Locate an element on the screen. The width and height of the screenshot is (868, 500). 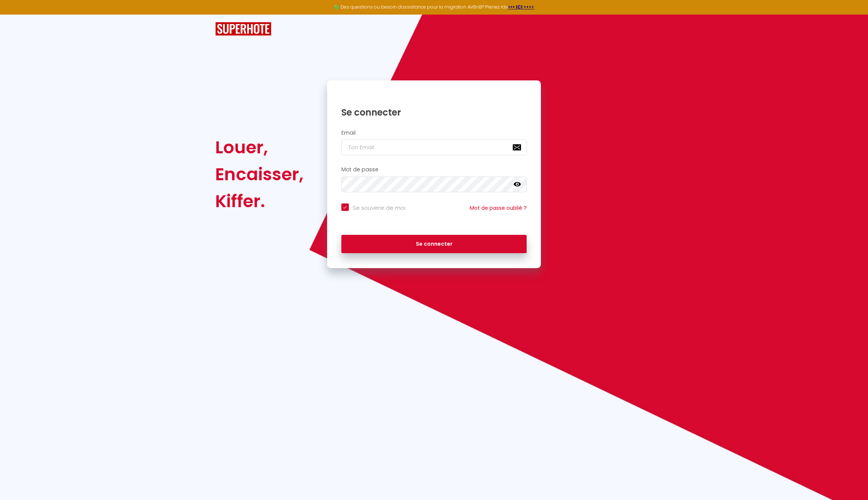
div: Kiffer. is located at coordinates (259, 201).